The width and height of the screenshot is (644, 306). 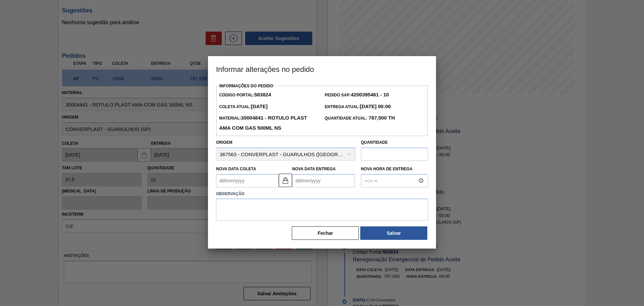 What do you see at coordinates (286, 180) in the screenshot?
I see `button: locked` at bounding box center [286, 180].